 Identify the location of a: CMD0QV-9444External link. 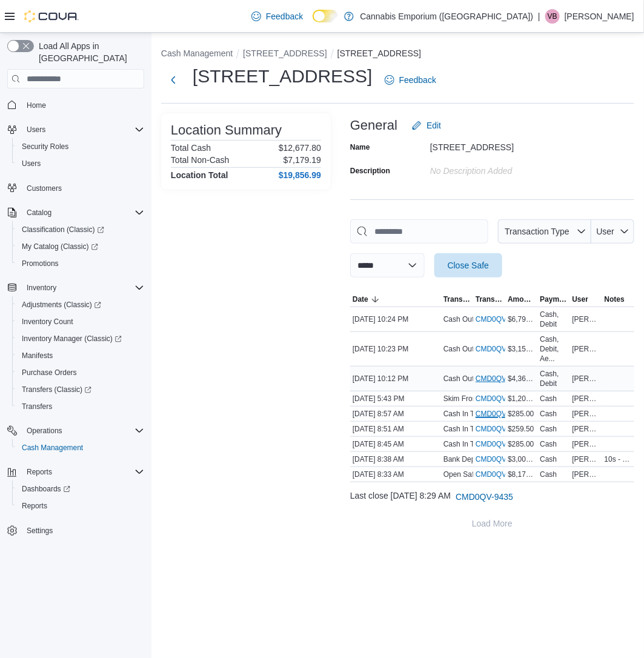
(505, 319).